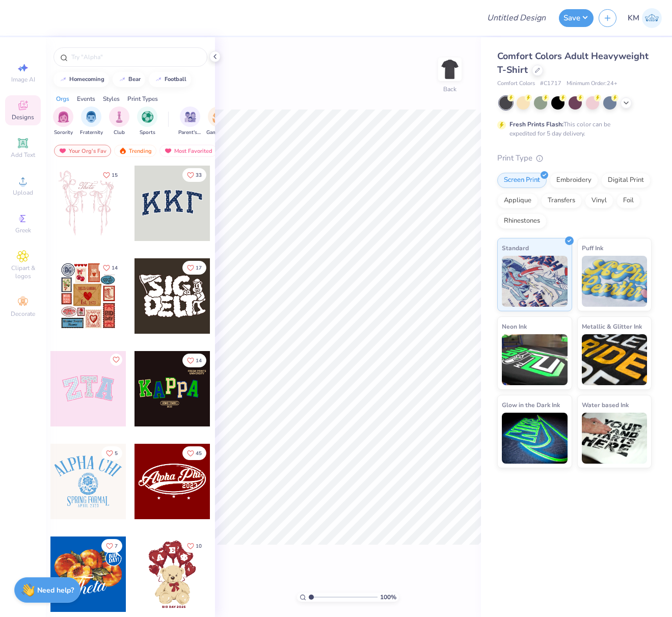 The image size is (672, 617). Describe the element at coordinates (551, 83) in the screenshot. I see `span: # C1717` at that location.